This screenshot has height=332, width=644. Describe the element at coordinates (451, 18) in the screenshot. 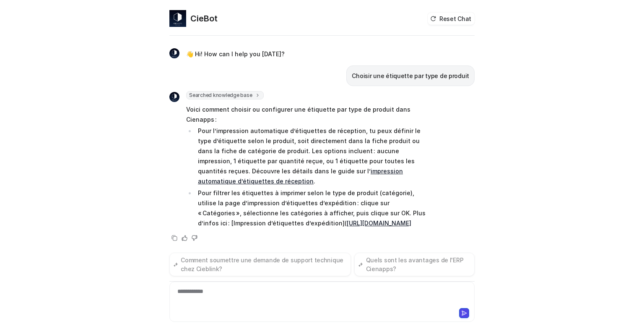

I see `button: Reset Chat` at that location.